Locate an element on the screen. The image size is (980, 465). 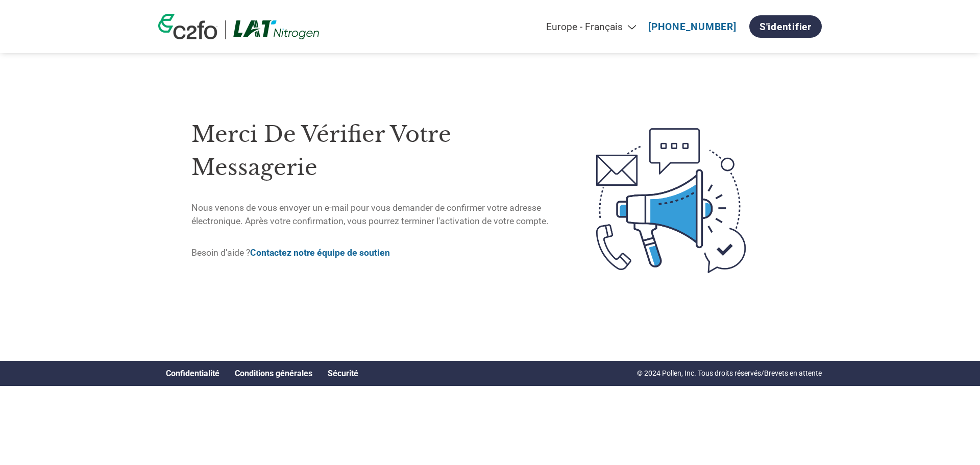
font: Confidentialité is located at coordinates (192, 373).